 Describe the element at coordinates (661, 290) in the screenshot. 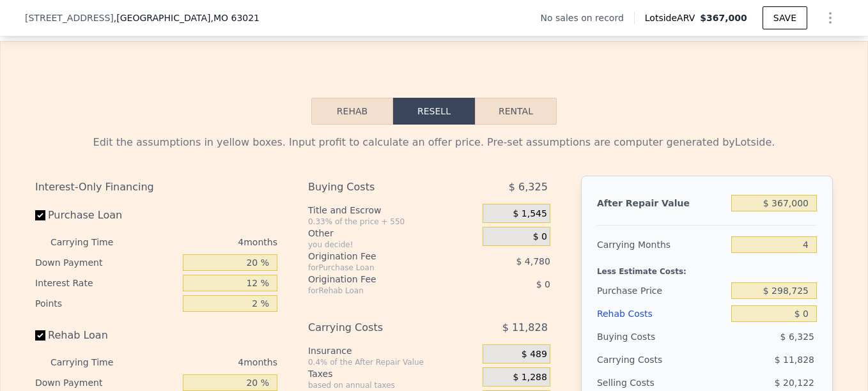

I see `div: Purchase Price` at that location.